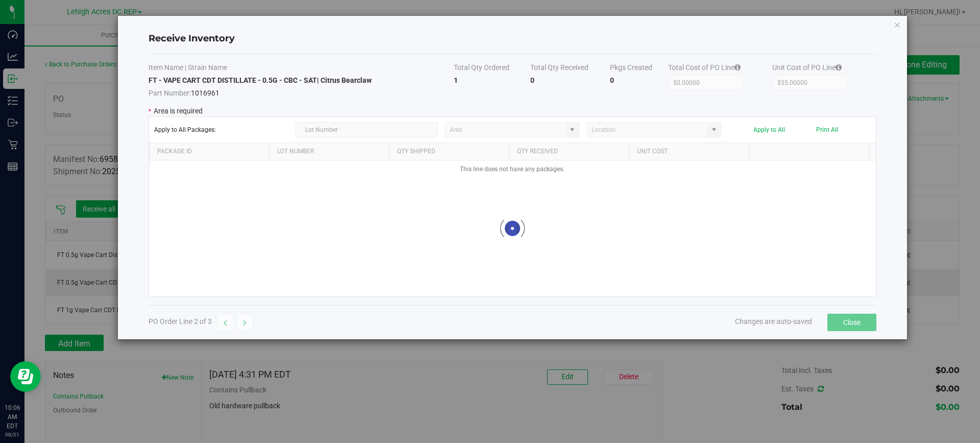  Describe the element at coordinates (852, 322) in the screenshot. I see `button: Close` at that location.